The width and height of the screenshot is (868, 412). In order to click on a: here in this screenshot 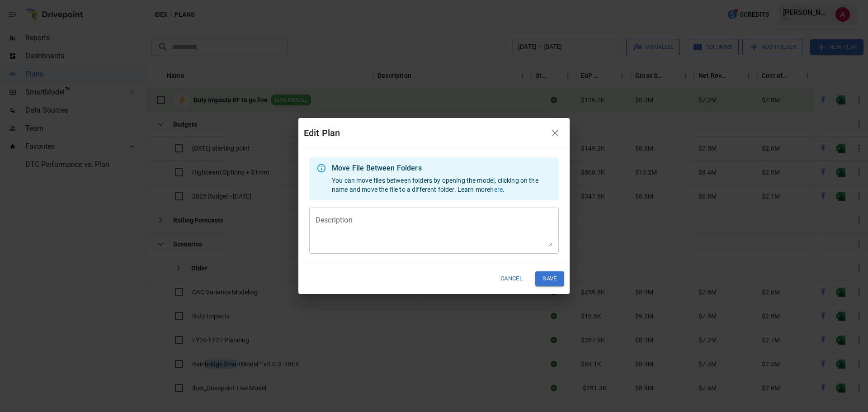, I will do `click(496, 189)`.